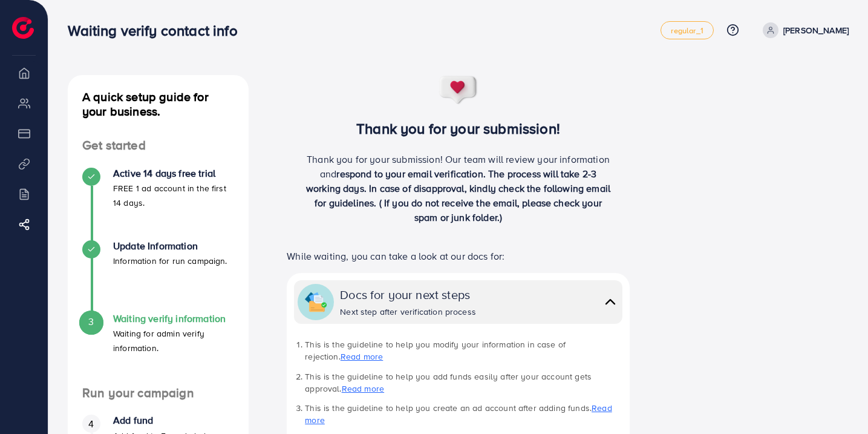  What do you see at coordinates (23, 28) in the screenshot?
I see `a: logo` at bounding box center [23, 28].